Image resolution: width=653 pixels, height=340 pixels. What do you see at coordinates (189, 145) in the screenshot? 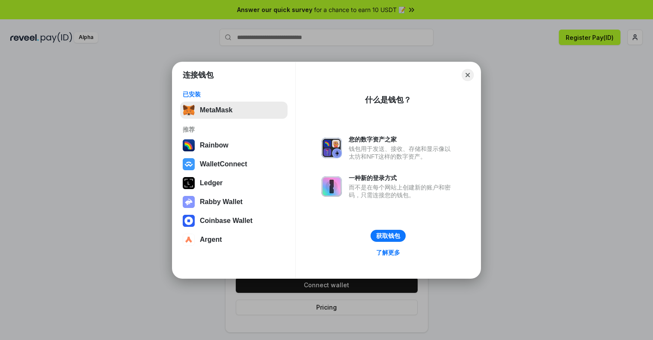
I see `img: svg+xml,%3Csvg%20width%3D%22120%22%20height%3D%22120%22%20viewBox%3D%220%200%20120%20120%22%20fil...` at bounding box center [189, 145].